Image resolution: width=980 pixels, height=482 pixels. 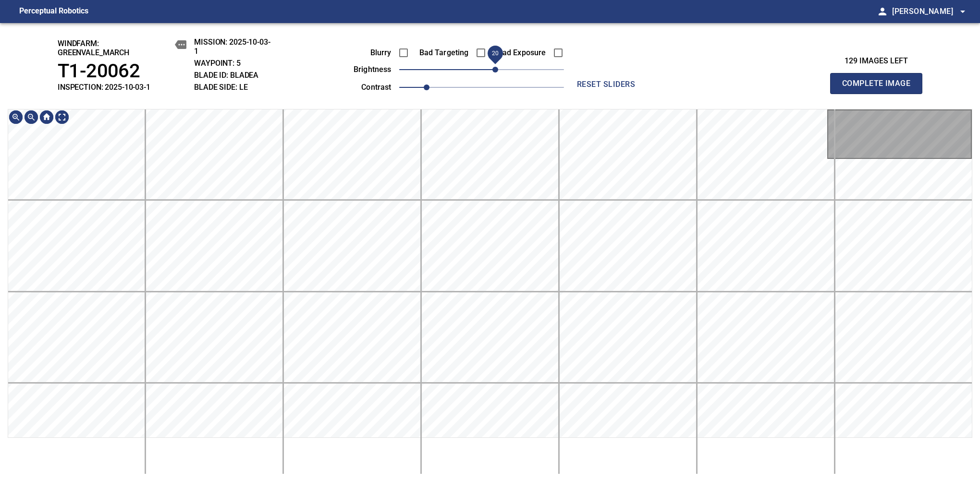 What do you see at coordinates (364, 53) in the screenshot?
I see `label: Blurry` at bounding box center [364, 53].